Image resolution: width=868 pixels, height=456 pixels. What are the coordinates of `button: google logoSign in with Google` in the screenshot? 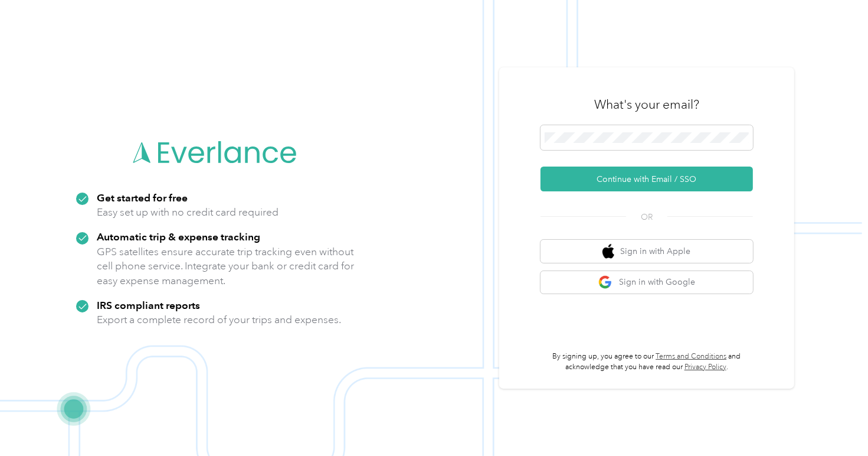 It's located at (647, 283).